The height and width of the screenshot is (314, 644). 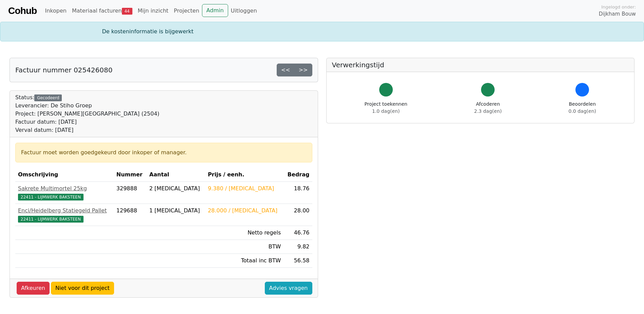 I want to click on a: Admin, so click(x=215, y=11).